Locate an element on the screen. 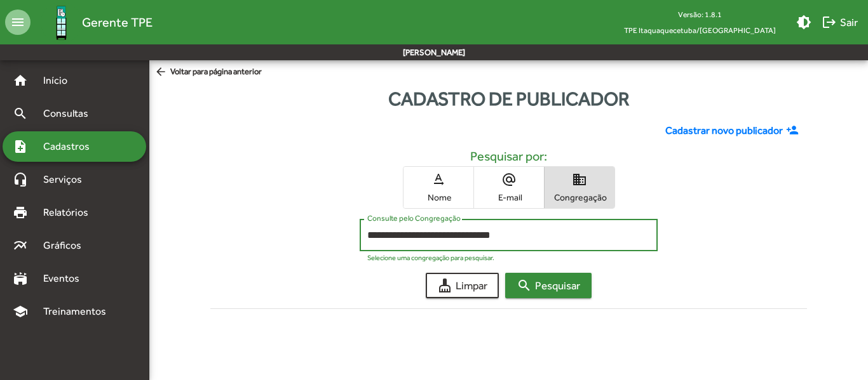 The height and width of the screenshot is (380, 868). span: Treinamentos is located at coordinates (78, 312).